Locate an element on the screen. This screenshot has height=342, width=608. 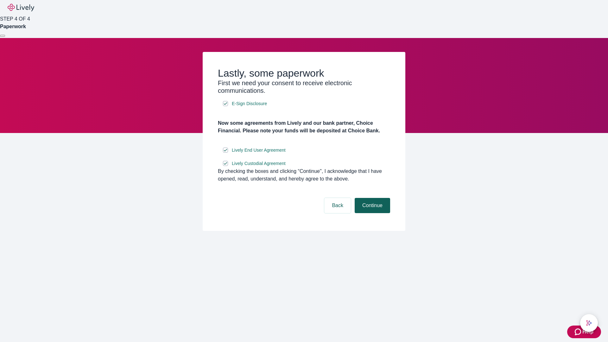
svg: Lively AI Assistant is located at coordinates (589, 323).